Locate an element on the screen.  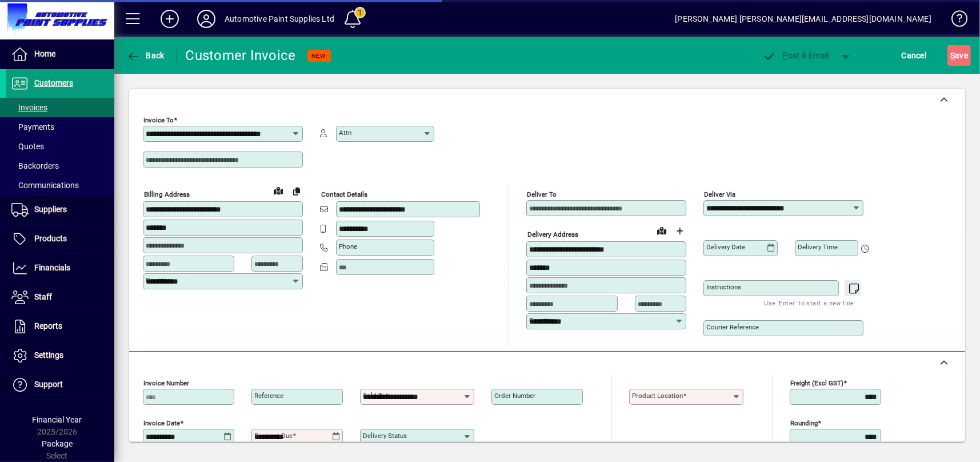
mat-label: Rounding is located at coordinates (804, 423).